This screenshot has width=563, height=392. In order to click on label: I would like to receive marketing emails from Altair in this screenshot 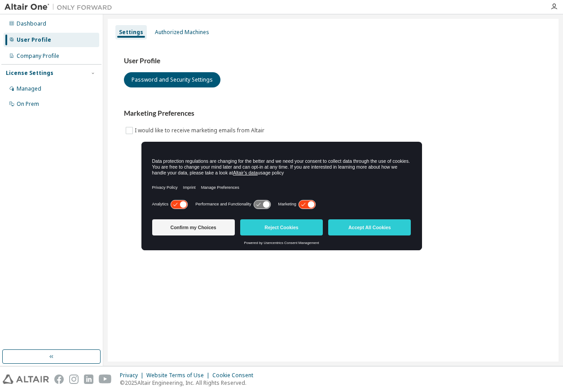, I will do `click(200, 131)`.